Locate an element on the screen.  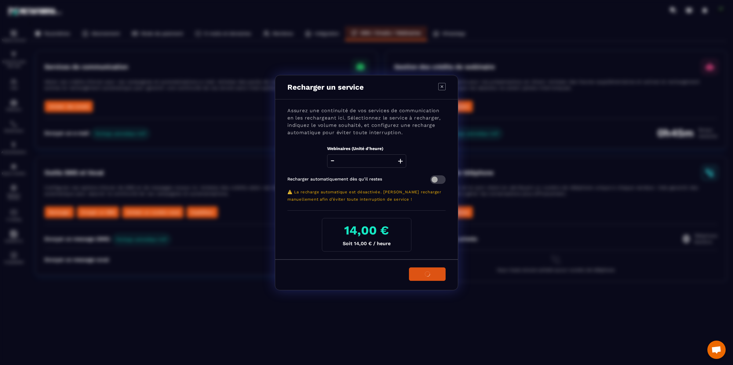
h3: 14,00 € is located at coordinates (366, 230).